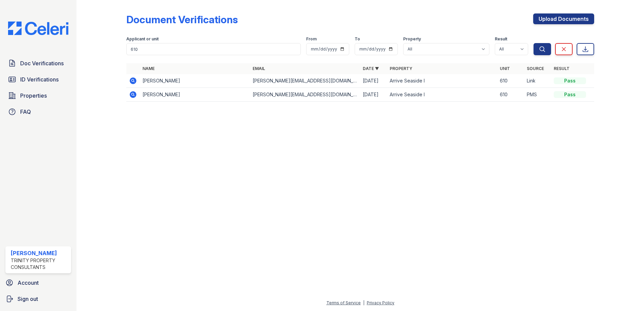  What do you see at coordinates (38, 283) in the screenshot?
I see `a: Account` at bounding box center [38, 283].